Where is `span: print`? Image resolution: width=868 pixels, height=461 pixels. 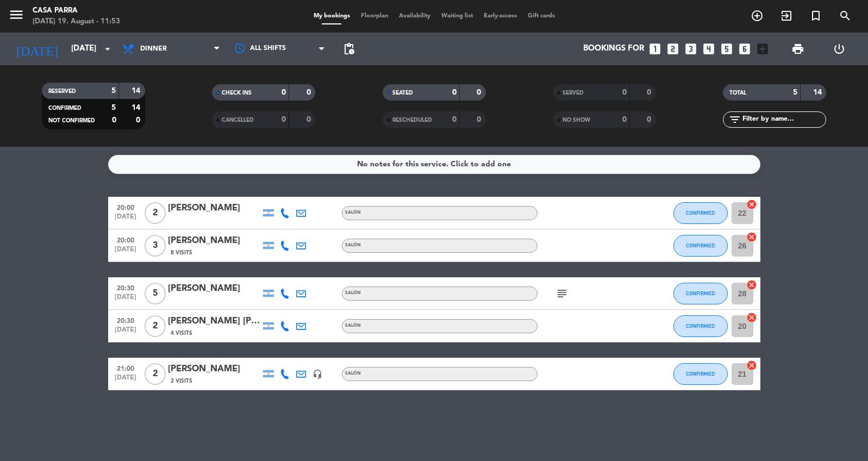 span: print is located at coordinates (797, 49).